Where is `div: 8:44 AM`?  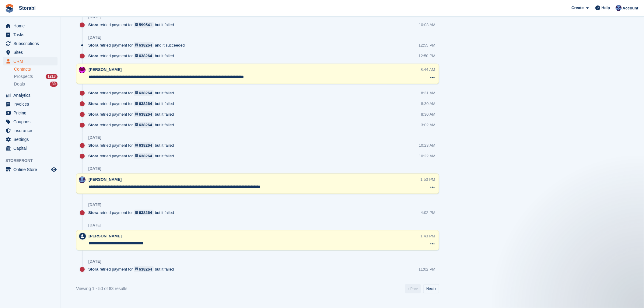
div: 8:44 AM is located at coordinates (428, 69).